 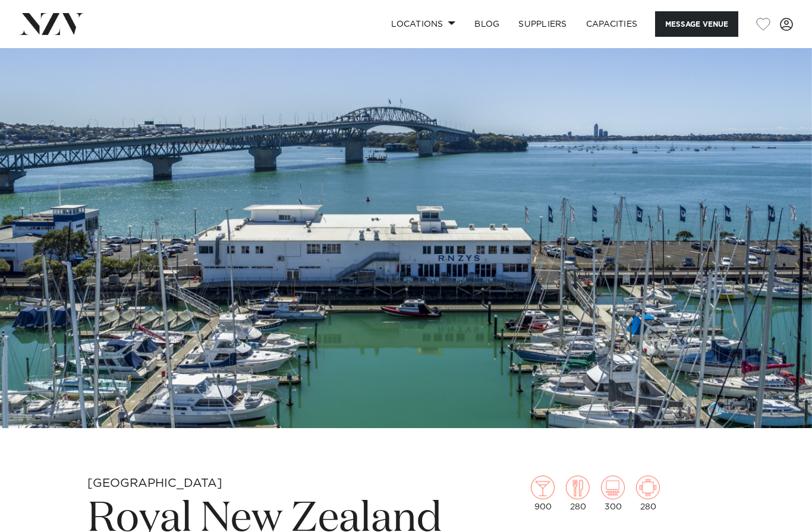 I want to click on div: 300, so click(x=613, y=494).